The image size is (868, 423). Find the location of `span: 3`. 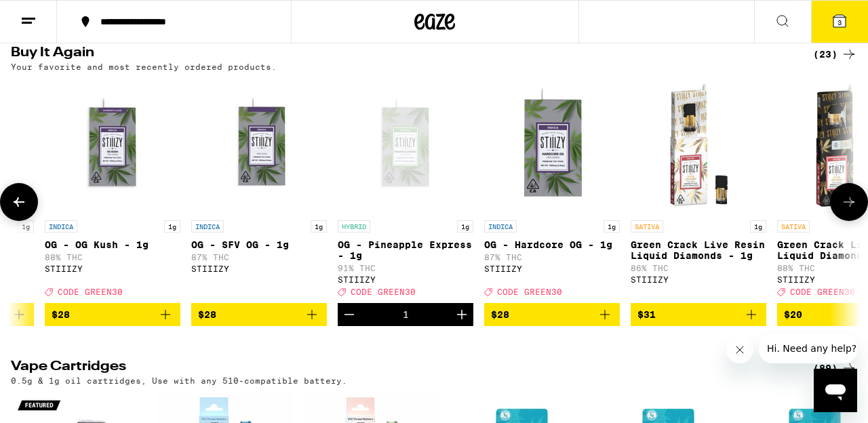

span: 3 is located at coordinates (840, 22).